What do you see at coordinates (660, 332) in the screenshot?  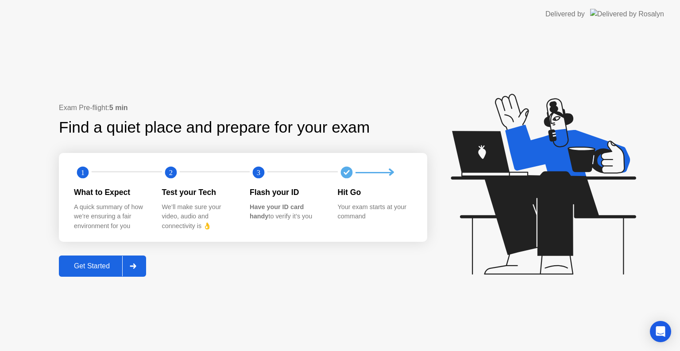 I see `div: Open Intercom Messenger` at bounding box center [660, 332].